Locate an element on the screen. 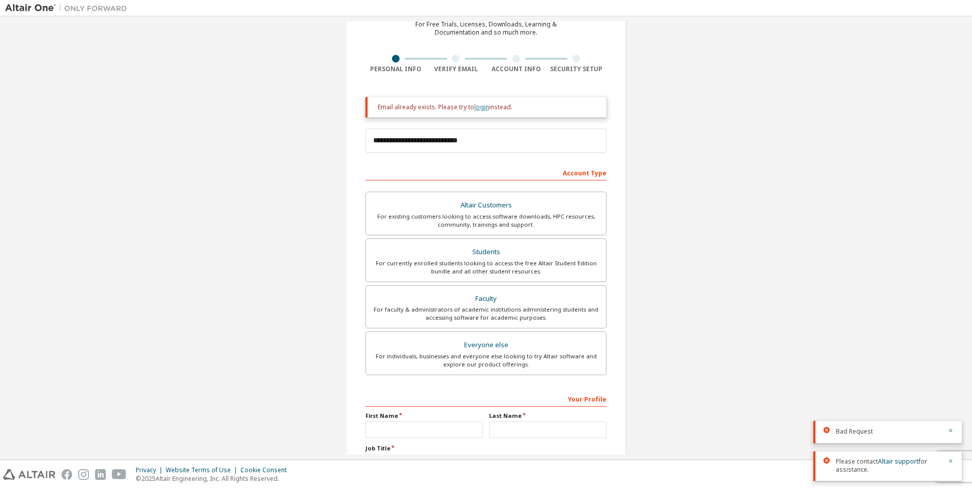  span: Please contact for assistance. is located at coordinates (889, 466).